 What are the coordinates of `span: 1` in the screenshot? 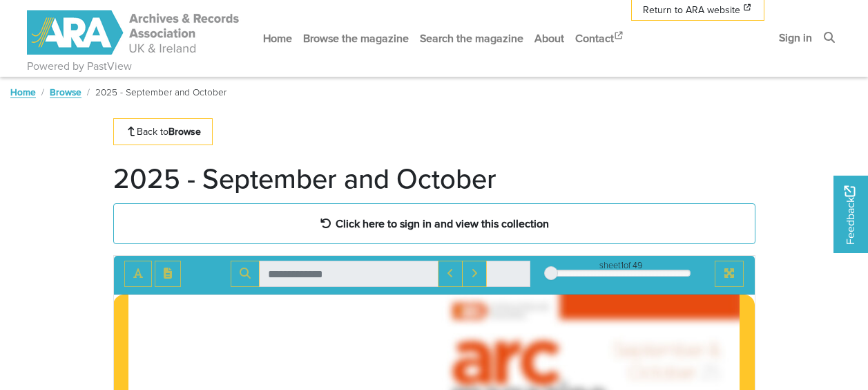 It's located at (622, 265).